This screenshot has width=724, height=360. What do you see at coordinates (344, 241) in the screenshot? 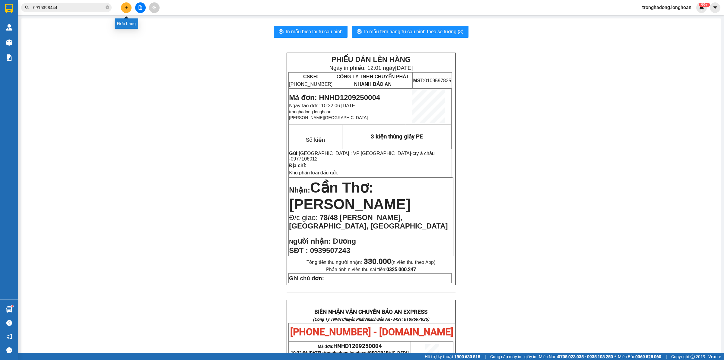
I see `span: Dương` at bounding box center [344, 241].